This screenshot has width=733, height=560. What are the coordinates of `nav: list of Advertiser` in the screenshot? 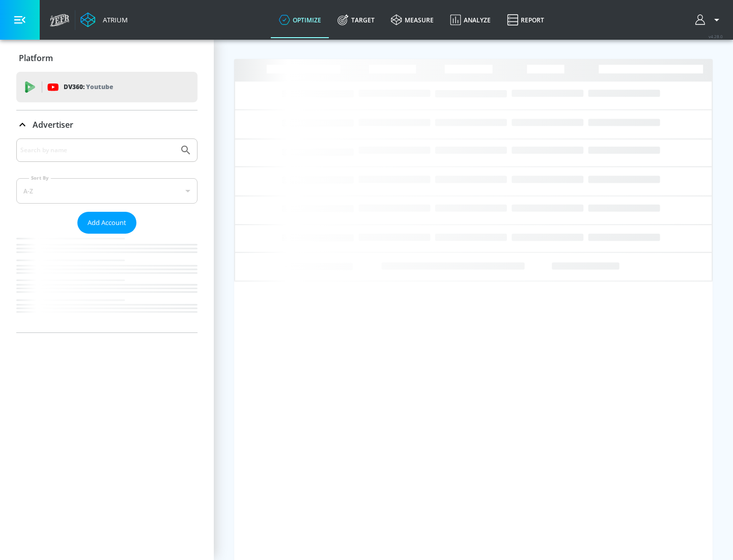 It's located at (107, 283).